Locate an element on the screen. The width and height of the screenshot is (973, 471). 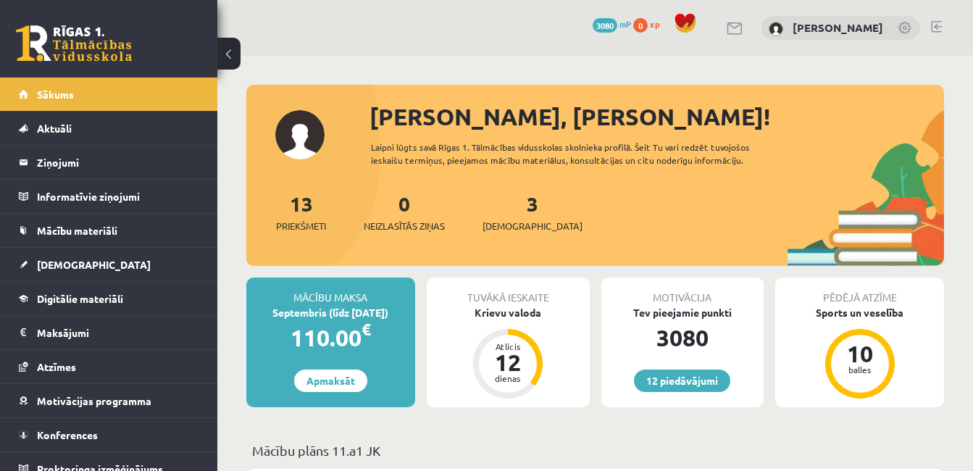
span: Atzīmes is located at coordinates (56, 366).